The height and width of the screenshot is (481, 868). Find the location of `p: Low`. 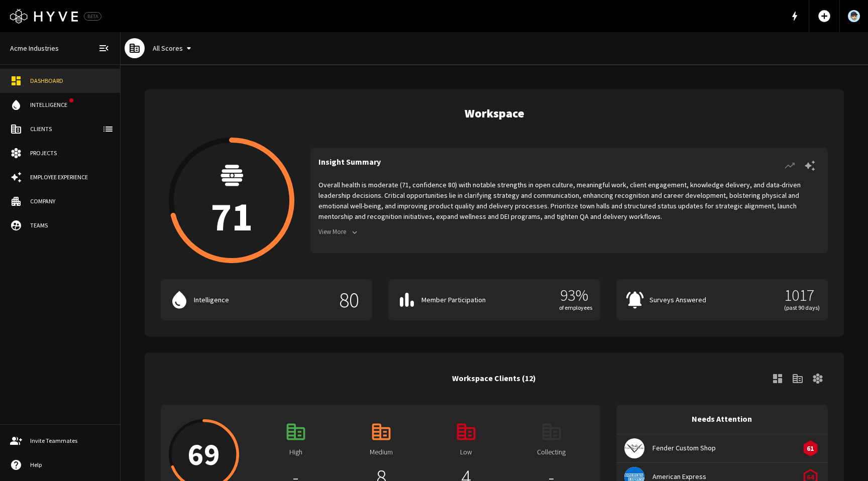

p: Low is located at coordinates (466, 453).